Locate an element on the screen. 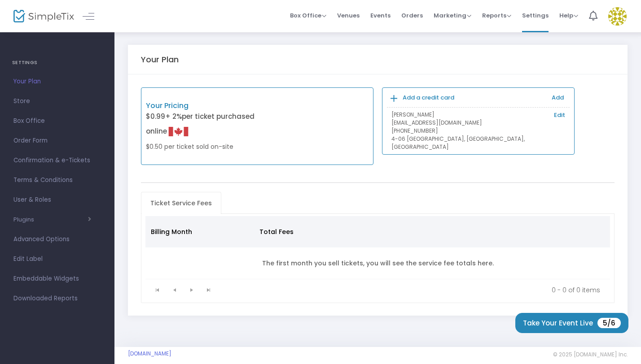 Image resolution: width=641 pixels, height=364 pixels. h5: Your Plan is located at coordinates (160, 59).